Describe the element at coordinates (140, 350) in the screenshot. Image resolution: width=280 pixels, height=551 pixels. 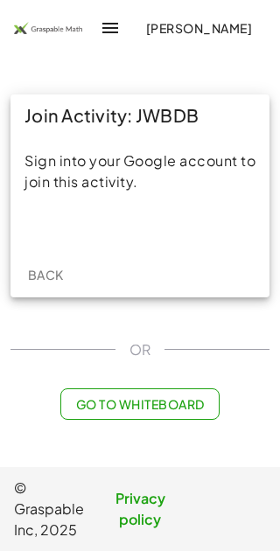
I see `span: OR` at that location.